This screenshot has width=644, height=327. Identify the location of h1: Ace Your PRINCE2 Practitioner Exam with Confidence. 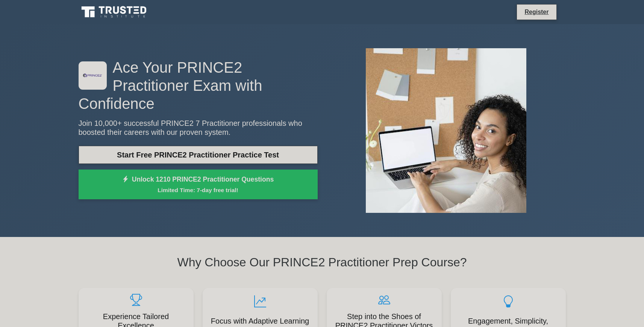
(198, 86).